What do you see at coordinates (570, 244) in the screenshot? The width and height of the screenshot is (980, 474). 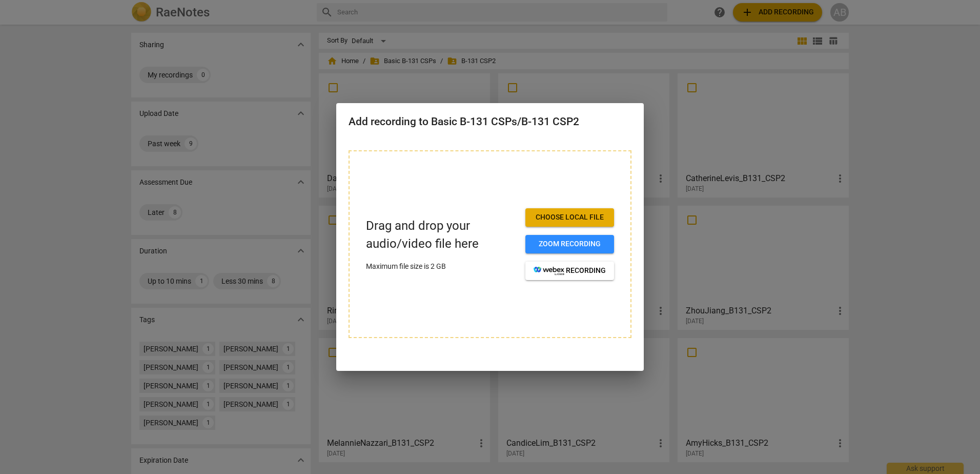 I see `button: Zoom recording` at bounding box center [570, 244].